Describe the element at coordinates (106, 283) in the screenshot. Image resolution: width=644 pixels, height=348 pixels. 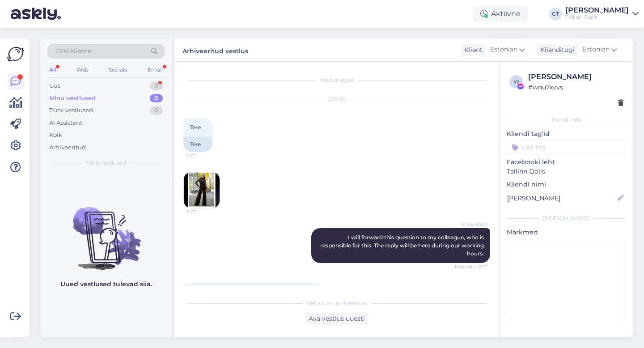
I see `p: Uued vestlused tulevad siia.` at that location.